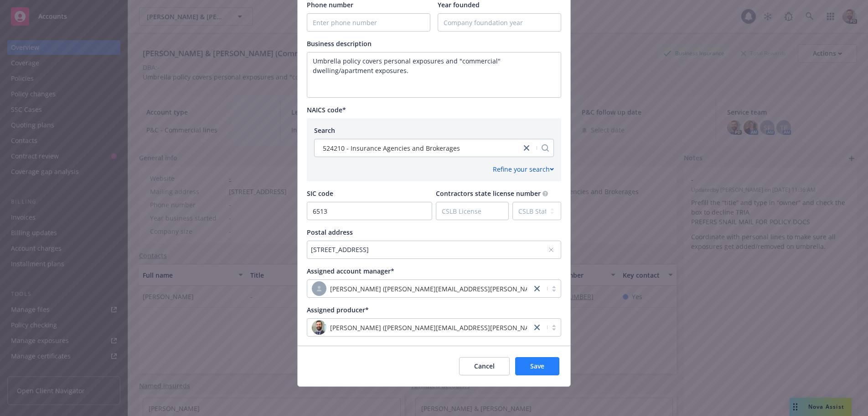 The height and width of the screenshot is (416, 868). I want to click on span: Assigned producer*, so click(338, 310).